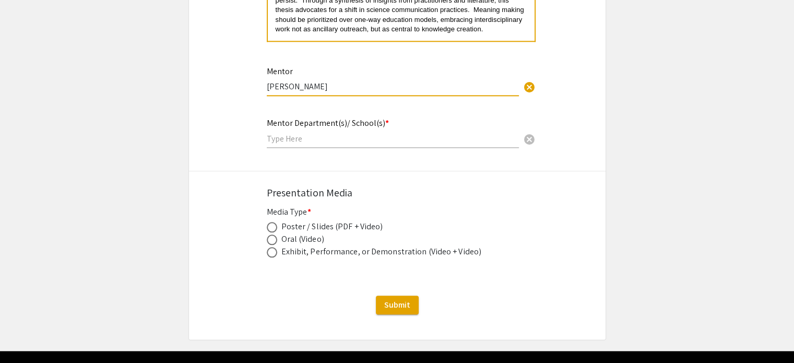 Image resolution: width=794 pixels, height=363 pixels. I want to click on mat-label: Mentor, so click(280, 71).